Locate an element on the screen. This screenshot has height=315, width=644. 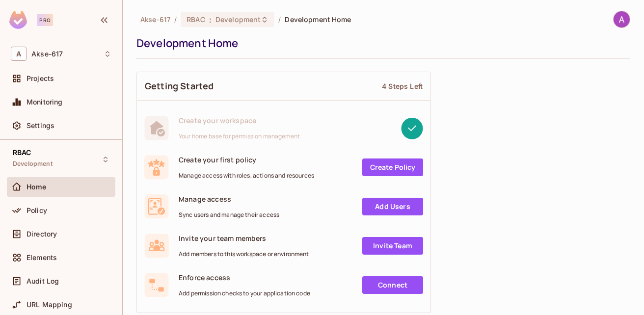
a: Create Policy is located at coordinates (393, 167).